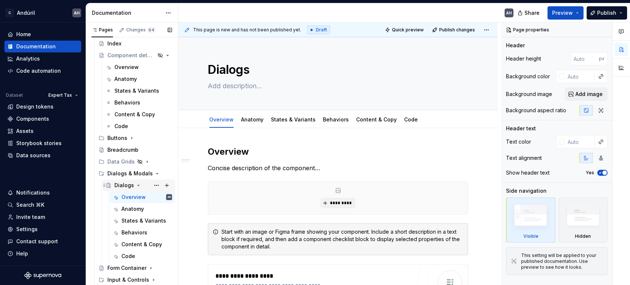 The image size is (630, 285). What do you see at coordinates (247, 30) in the screenshot?
I see `span: This page is new and has not been published yet.` at bounding box center [247, 30].